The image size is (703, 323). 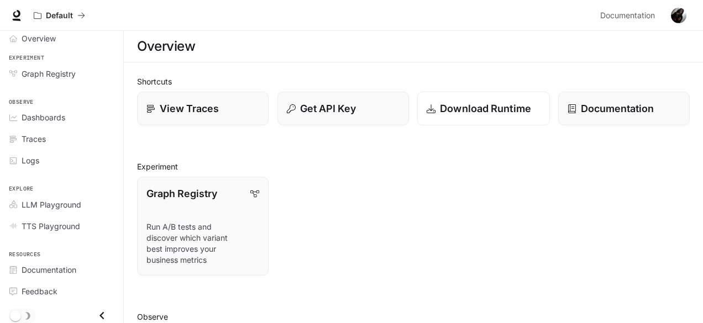 What do you see at coordinates (414, 81) in the screenshot?
I see `h2: Shortcuts` at bounding box center [414, 81].